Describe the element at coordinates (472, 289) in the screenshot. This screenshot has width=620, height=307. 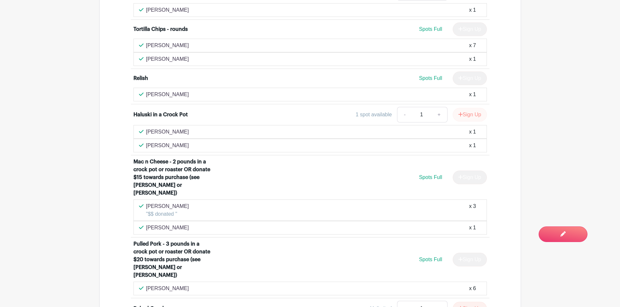
I see `div: x 6` at that location.